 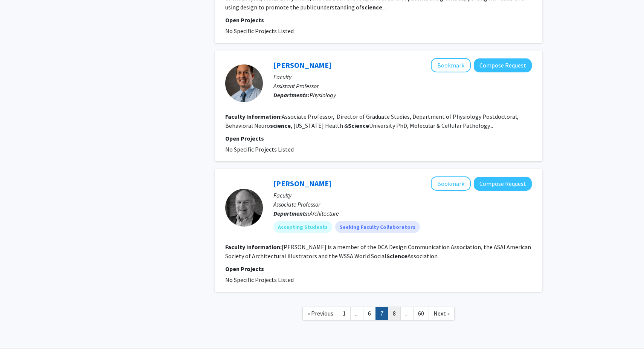 What do you see at coordinates (303, 227) in the screenshot?
I see `mat-chip: Accepting Students` at bounding box center [303, 227].